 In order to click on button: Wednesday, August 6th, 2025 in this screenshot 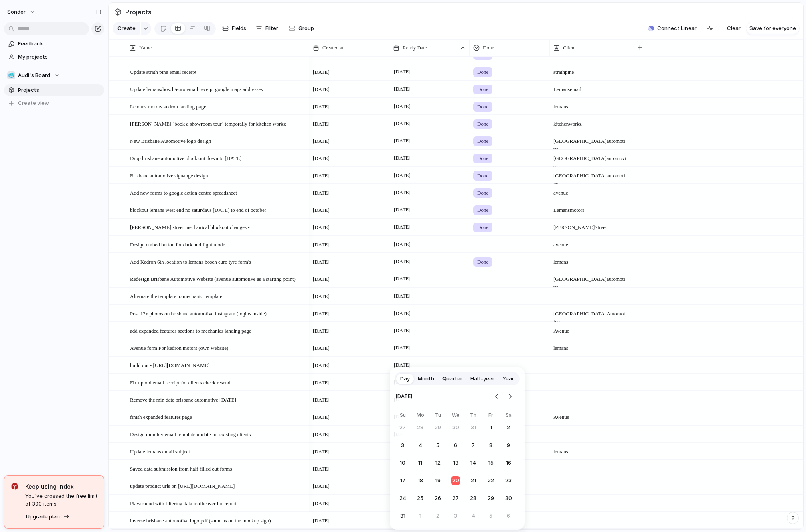, I will do `click(456, 445)`.